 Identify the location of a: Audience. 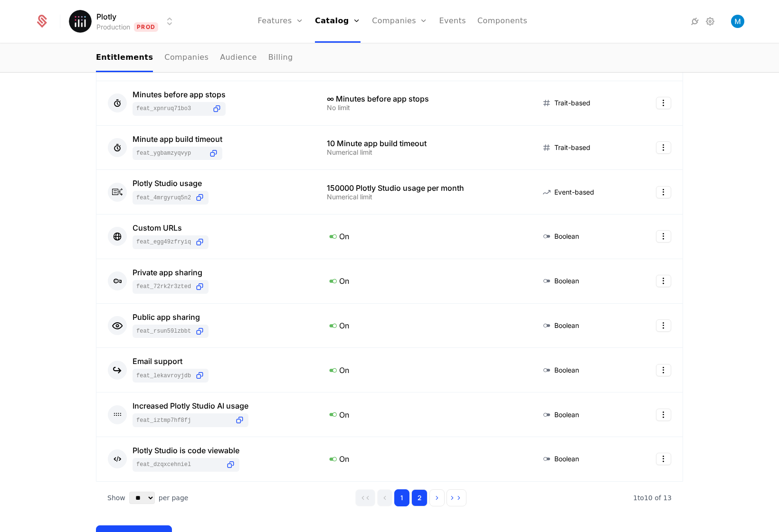
(239, 58).